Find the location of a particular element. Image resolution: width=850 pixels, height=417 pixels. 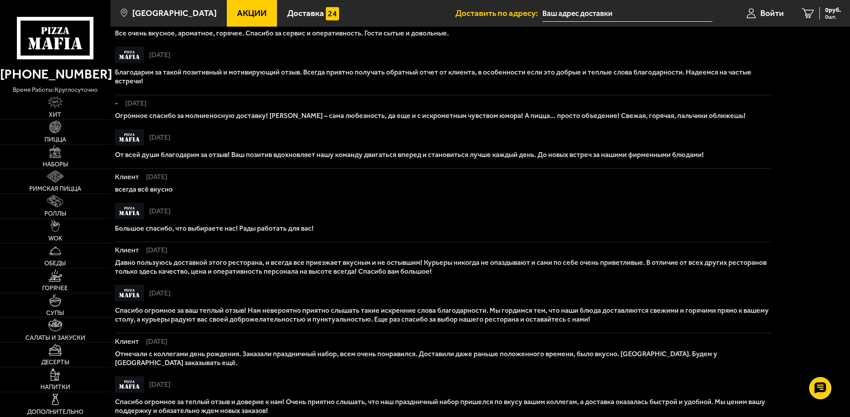

span: 0 руб. is located at coordinates (833, 10).